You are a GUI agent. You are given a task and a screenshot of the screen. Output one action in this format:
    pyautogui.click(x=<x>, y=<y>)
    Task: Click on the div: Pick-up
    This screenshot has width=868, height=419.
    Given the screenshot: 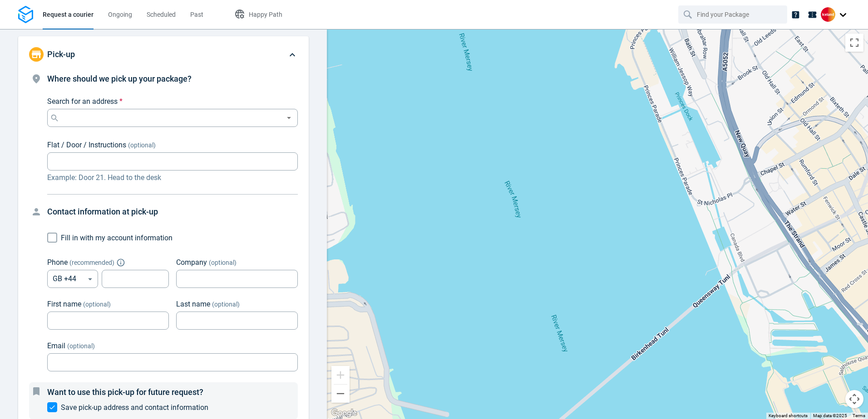 What is the action you would take?
    pyautogui.click(x=164, y=55)
    